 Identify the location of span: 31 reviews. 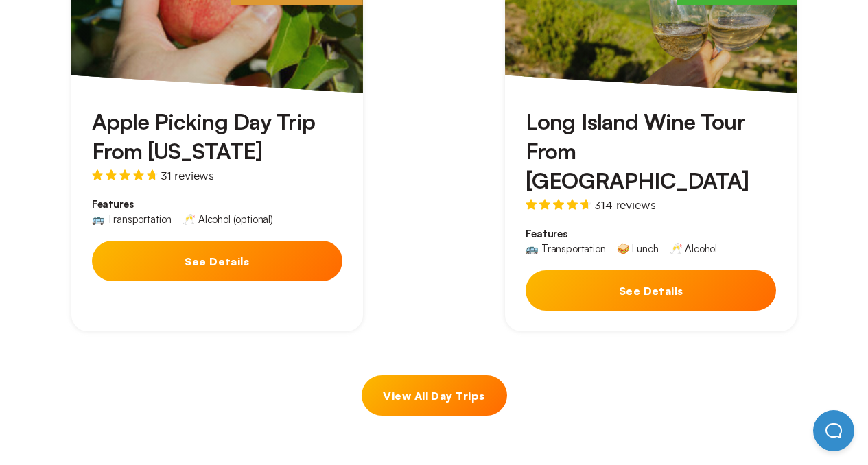
(187, 176).